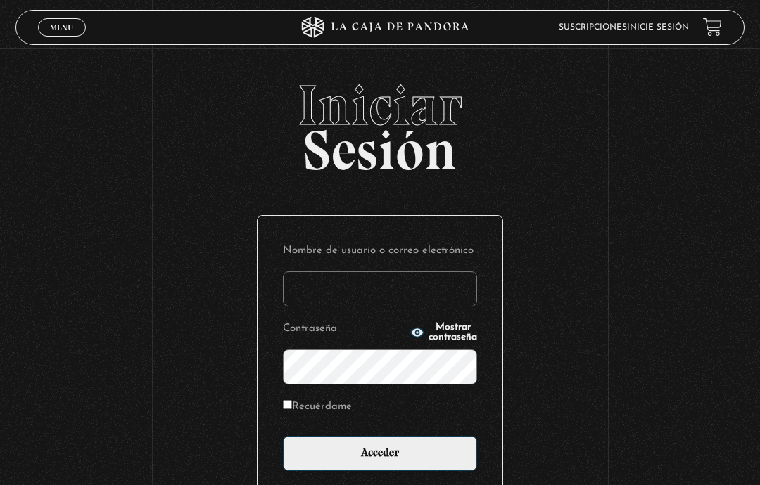  I want to click on span: Mostrar contraseña, so click(452, 333).